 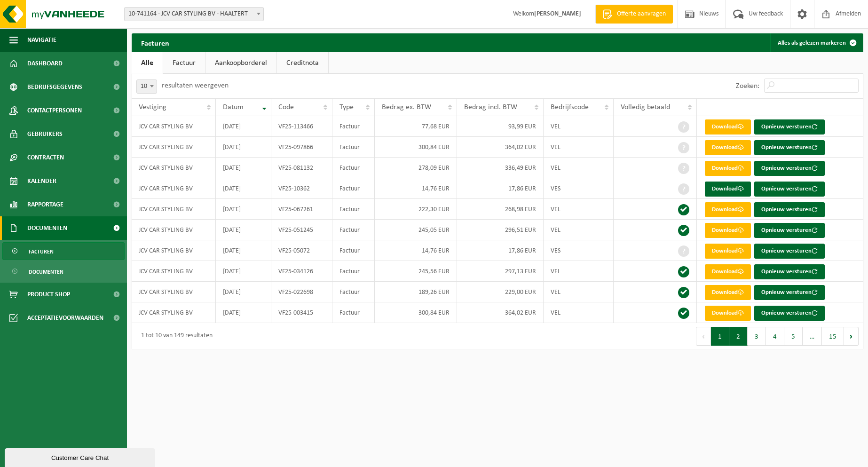 What do you see at coordinates (302, 272) in the screenshot?
I see `td: VF25-034126` at bounding box center [302, 272].